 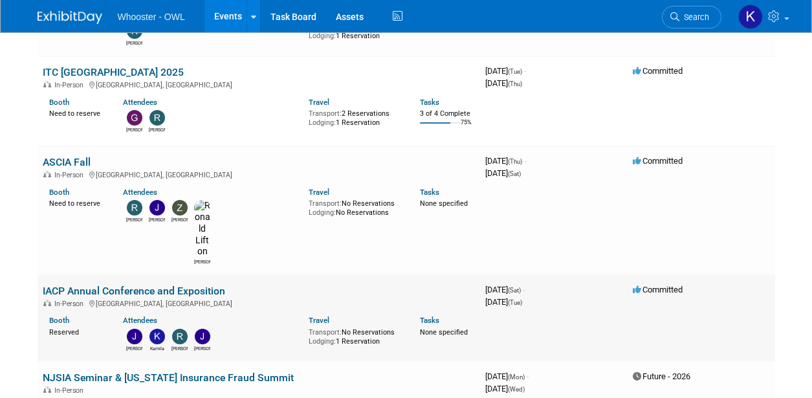 I want to click on img: Ronald Lifton, so click(x=202, y=228).